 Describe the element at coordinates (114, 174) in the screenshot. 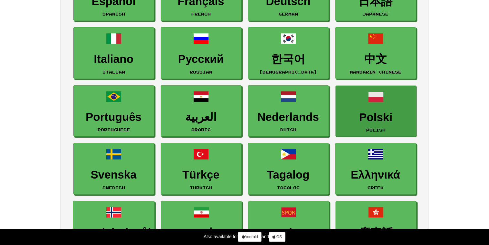

I see `h3: Svenska` at that location.